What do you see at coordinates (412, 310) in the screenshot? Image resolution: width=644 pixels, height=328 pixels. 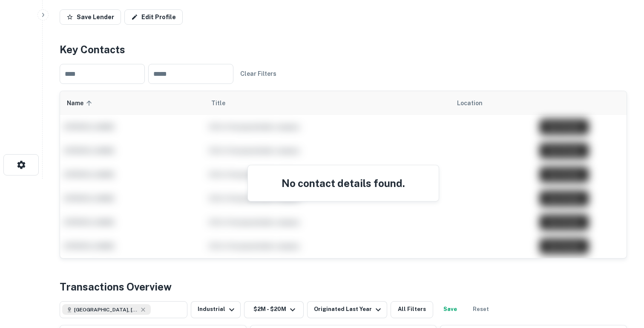 I see `button: All Filters` at bounding box center [412, 310].